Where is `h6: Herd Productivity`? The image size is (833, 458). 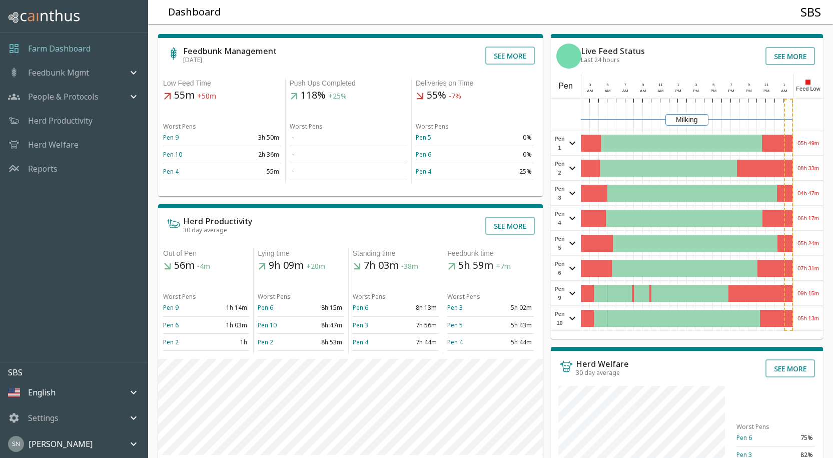
h6: Herd Productivity is located at coordinates (218, 221).